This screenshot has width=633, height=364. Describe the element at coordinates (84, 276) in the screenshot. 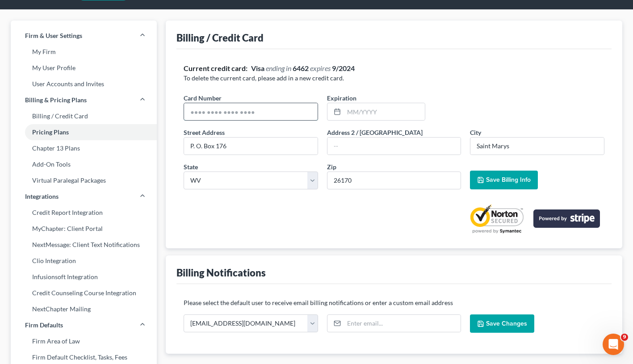

I see `a: Infusionsoft Integration` at that location.